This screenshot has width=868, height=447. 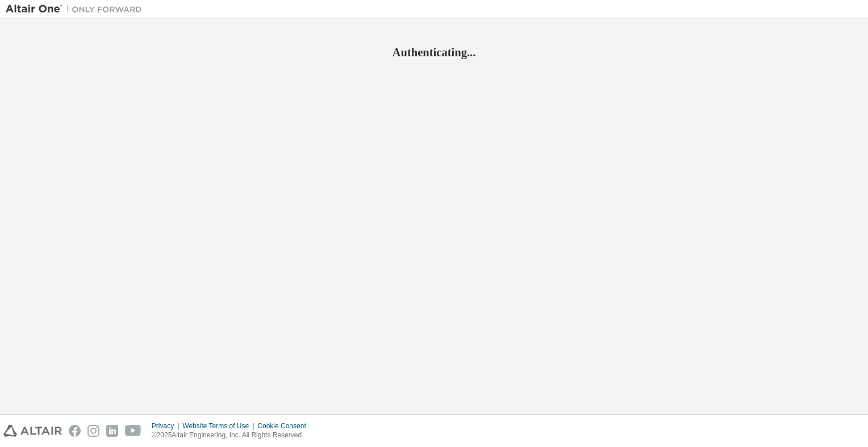 I want to click on img: altair_logo.svg, so click(x=33, y=430).